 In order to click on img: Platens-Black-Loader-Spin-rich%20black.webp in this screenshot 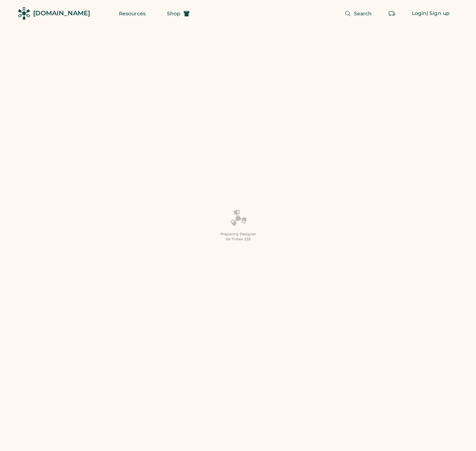, I will do `click(238, 218)`.